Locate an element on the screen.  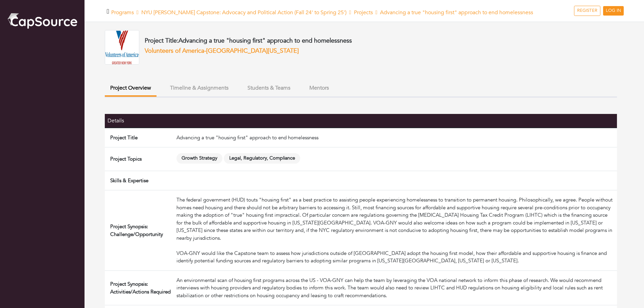
td: Project Synopsis: Activities/Actions Required is located at coordinates (139, 288).